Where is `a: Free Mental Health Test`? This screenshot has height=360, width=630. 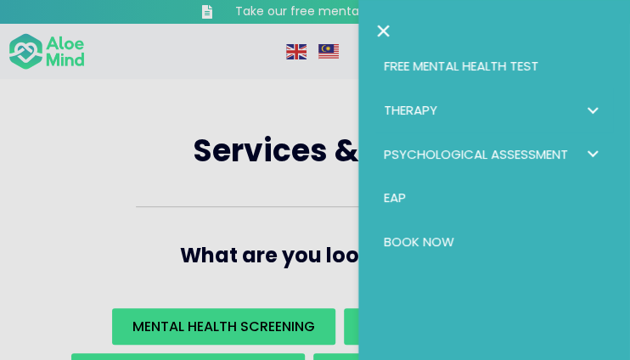 a: Free Mental Health Test is located at coordinates (494, 66).